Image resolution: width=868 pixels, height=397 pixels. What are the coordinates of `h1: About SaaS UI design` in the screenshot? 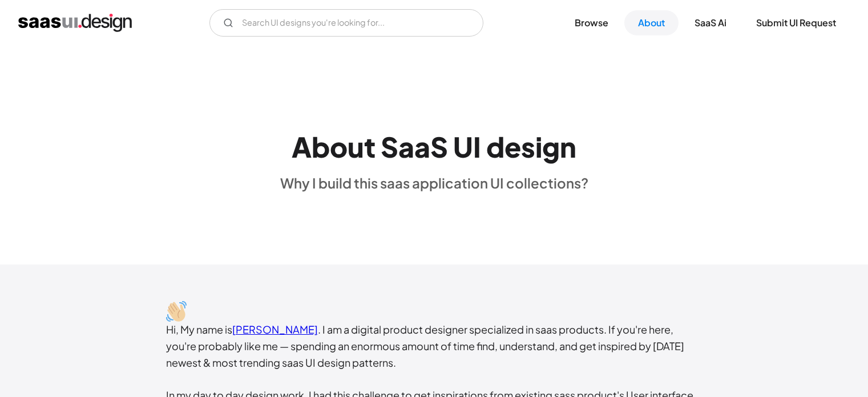 It's located at (434, 147).